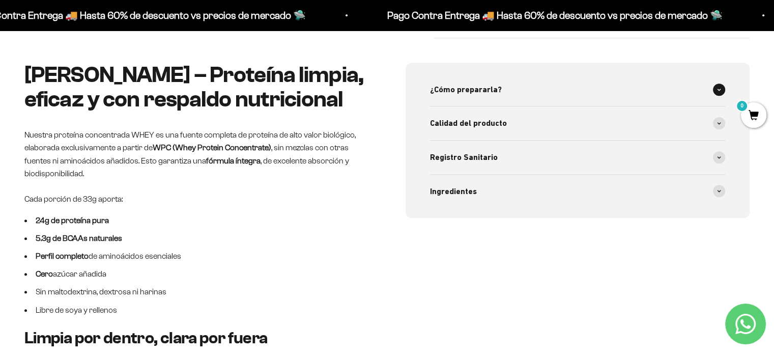 This screenshot has width=774, height=354. Describe the element at coordinates (122, 161) in the screenshot. I see `input: Otra (por favor especifica)` at that location.